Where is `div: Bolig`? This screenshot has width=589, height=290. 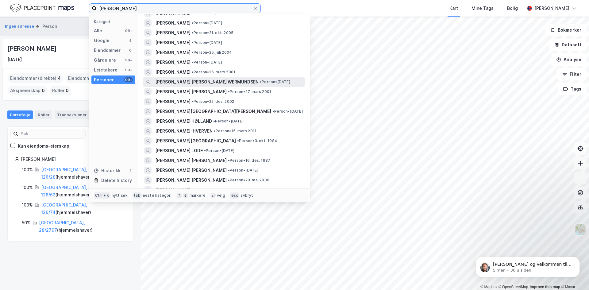 div: Bolig is located at coordinates (512, 8).